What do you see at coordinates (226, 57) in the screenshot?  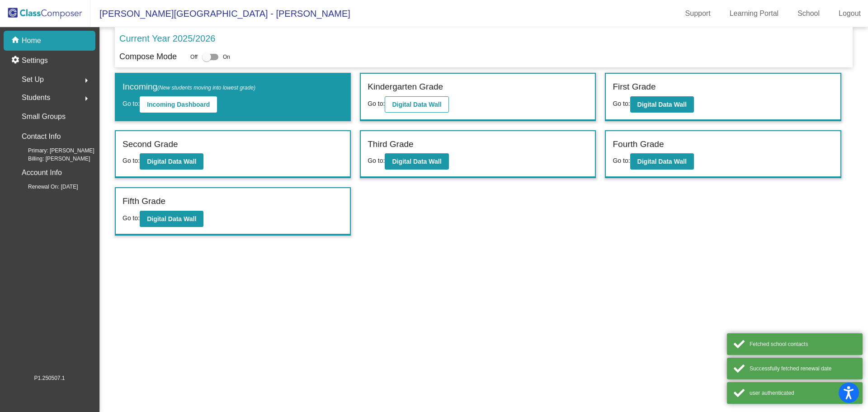 I see `span: On` at bounding box center [226, 57].